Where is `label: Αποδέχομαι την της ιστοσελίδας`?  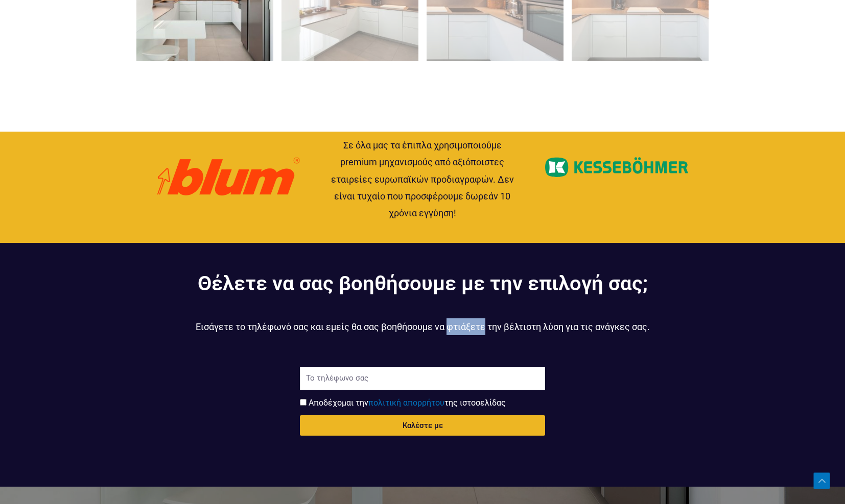
label: Αποδέχομαι την της ιστοσελίδας is located at coordinates (407, 403).